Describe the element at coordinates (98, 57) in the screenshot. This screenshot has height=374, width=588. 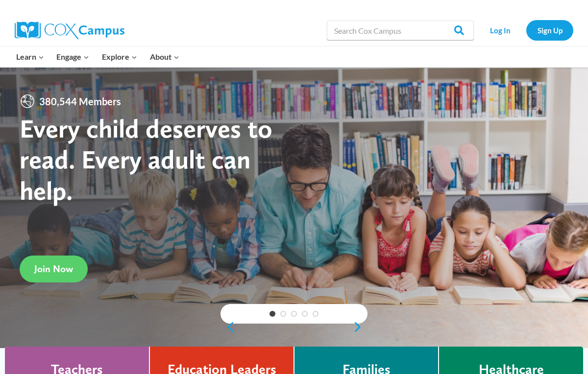
I see `nav: Primary Navigation` at that location.